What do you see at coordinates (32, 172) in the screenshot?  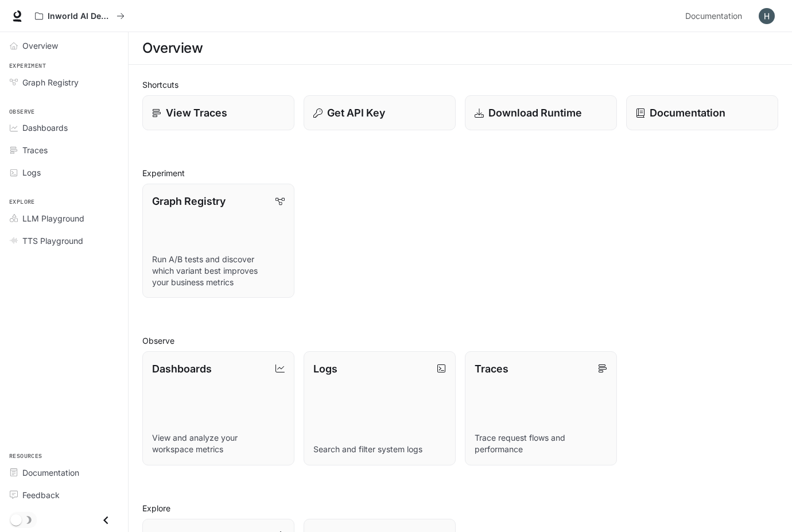 I see `span: Logs` at bounding box center [32, 172].